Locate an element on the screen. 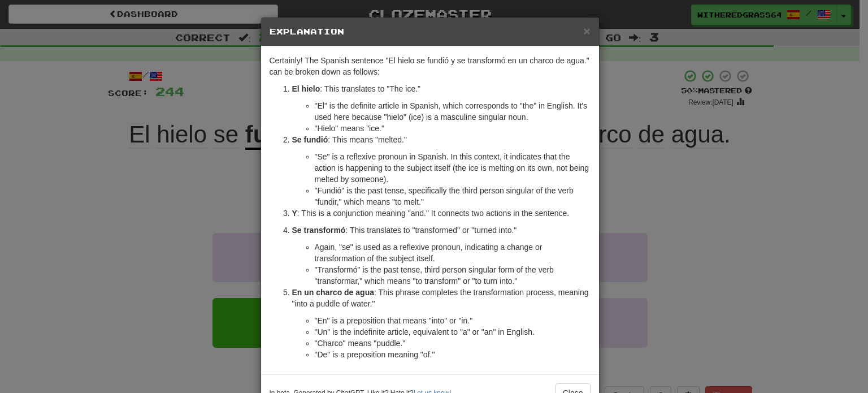 Image resolution: width=868 pixels, height=393 pixels. p: : This phrase completes the transformation process, meaning "into a puddle of water." is located at coordinates (442, 298).